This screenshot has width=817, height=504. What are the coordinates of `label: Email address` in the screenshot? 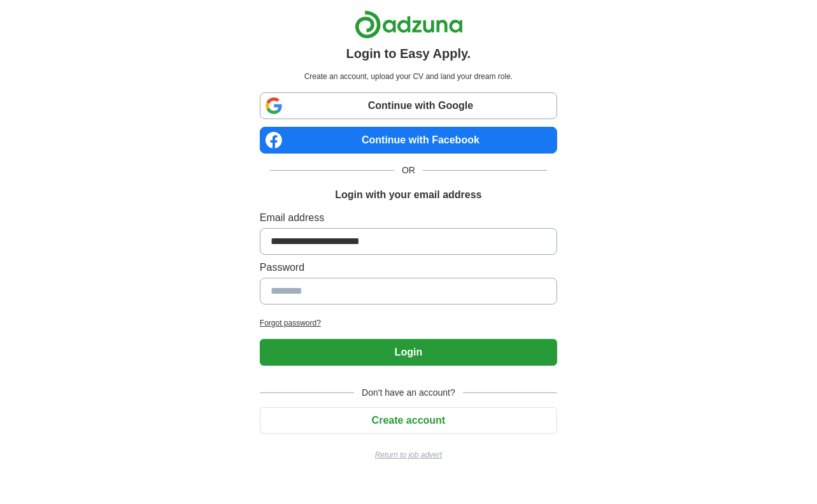 It's located at (408, 218).